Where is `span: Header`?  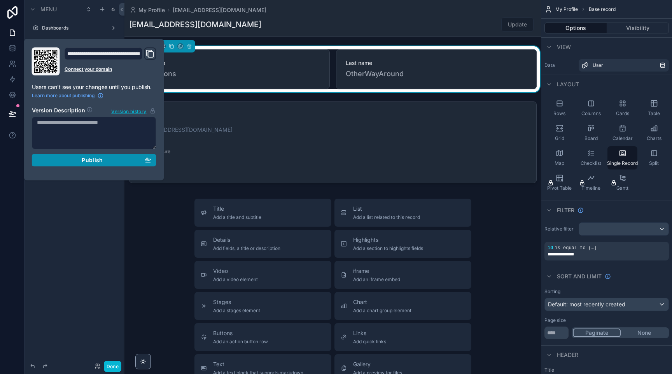 span: Header is located at coordinates (568, 355).